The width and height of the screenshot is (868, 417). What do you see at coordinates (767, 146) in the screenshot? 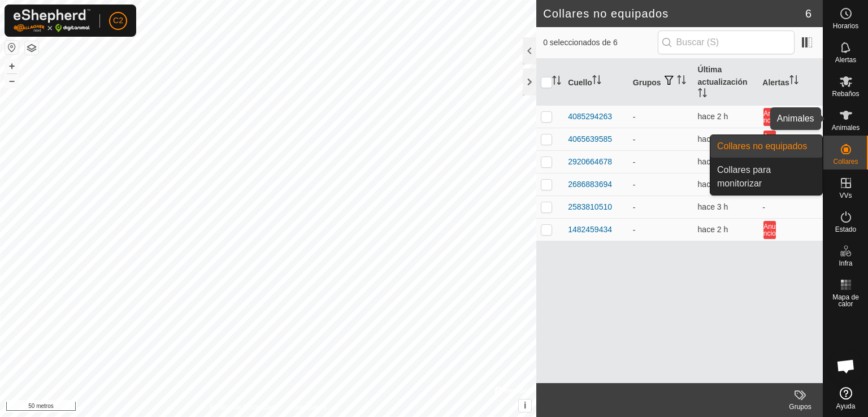
I see `a: Collares no equipados` at bounding box center [767, 146].